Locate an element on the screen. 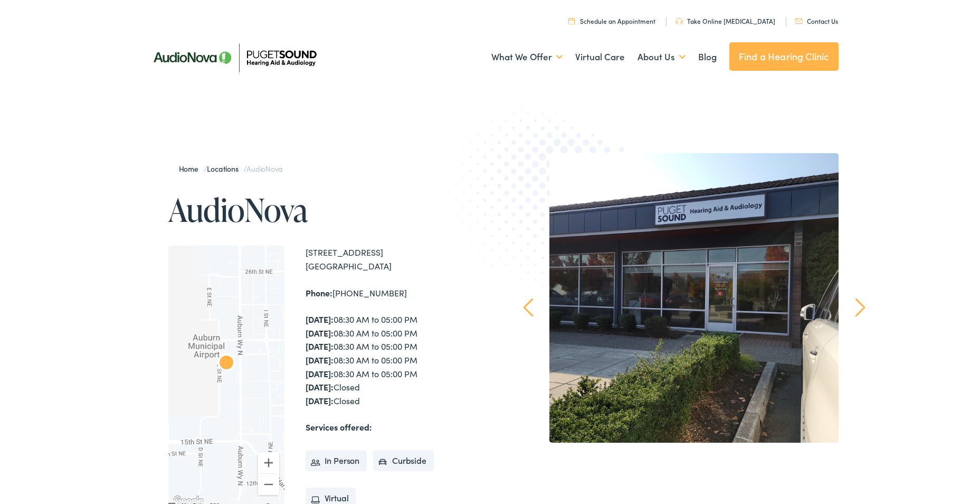  h1: AudioNova is located at coordinates (329, 209).